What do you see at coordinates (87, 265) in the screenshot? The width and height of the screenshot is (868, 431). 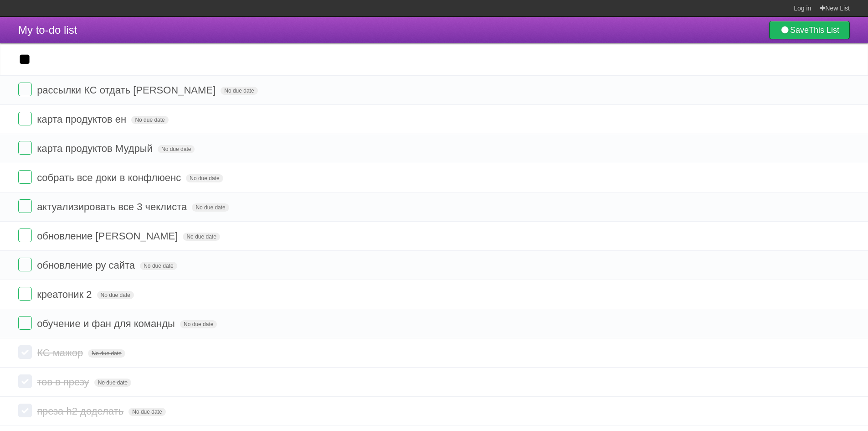 I see `span: обновление ру сайта` at bounding box center [87, 265].